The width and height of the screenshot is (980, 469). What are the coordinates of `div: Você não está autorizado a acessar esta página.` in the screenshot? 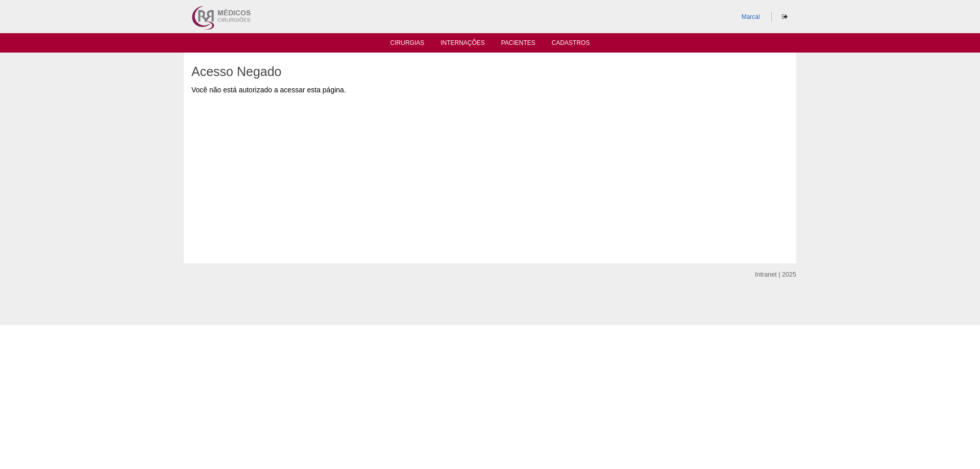 It's located at (490, 90).